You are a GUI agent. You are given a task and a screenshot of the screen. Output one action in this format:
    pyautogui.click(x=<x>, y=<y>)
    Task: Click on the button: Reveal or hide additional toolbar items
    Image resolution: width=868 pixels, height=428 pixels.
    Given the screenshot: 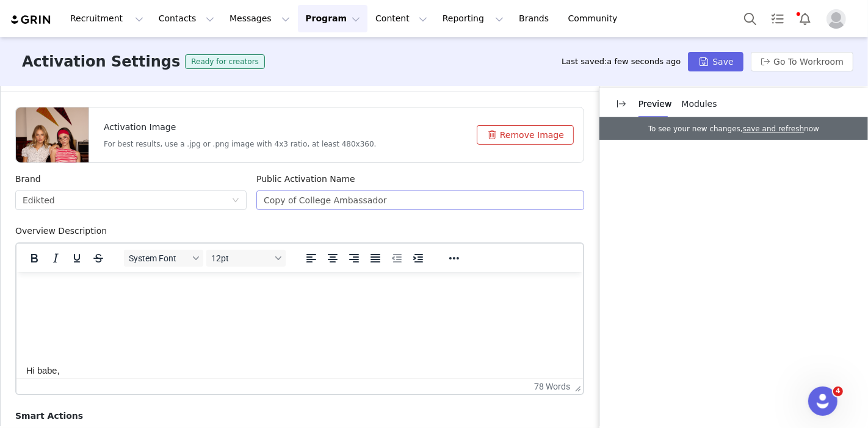 What is the action you would take?
    pyautogui.click(x=455, y=258)
    